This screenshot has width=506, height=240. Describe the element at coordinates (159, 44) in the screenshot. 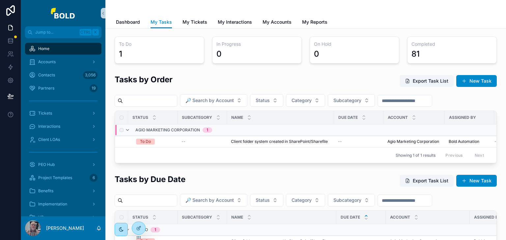

I see `h3: To Do` at that location.